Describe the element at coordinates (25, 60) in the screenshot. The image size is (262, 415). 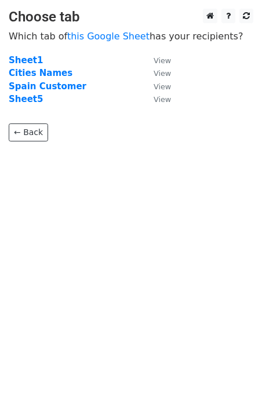
I see `strong: Sheet1` at that location.